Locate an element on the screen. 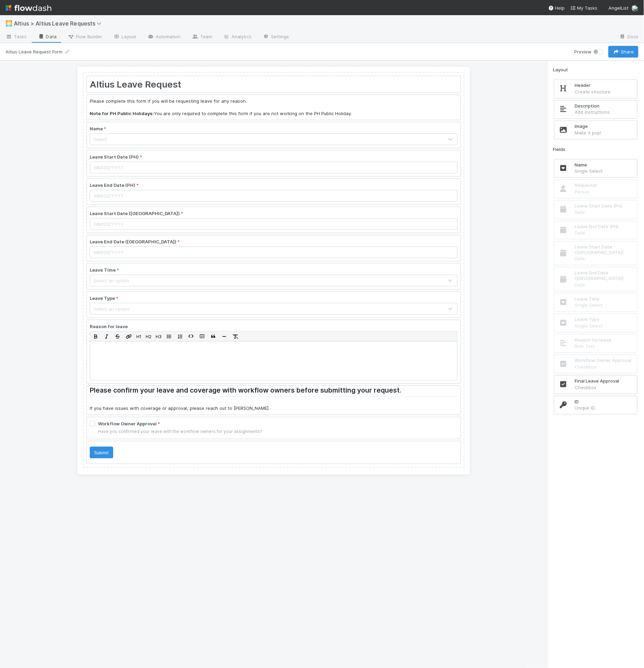  span: My Tasks is located at coordinates (583, 8).